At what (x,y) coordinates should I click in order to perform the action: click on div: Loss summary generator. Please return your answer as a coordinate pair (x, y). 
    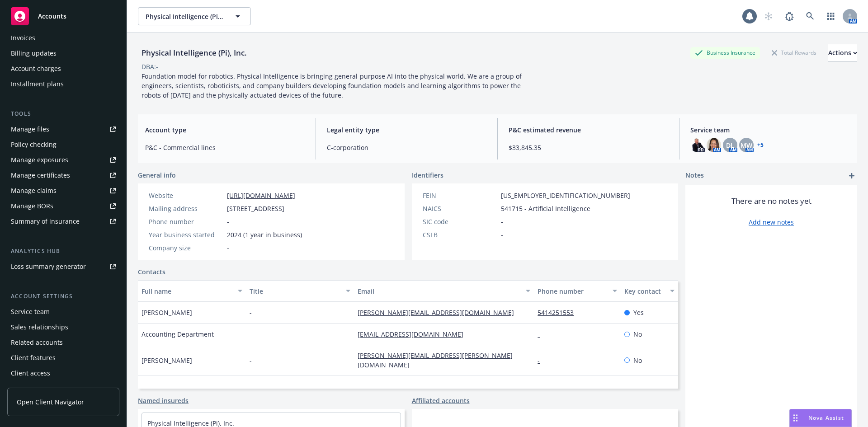
    Looking at the image, I should click on (48, 266).